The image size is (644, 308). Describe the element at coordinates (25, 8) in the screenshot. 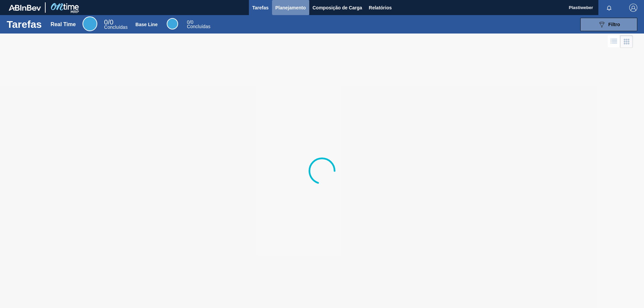

I see `img: TNhmsLtSVTkK8tSr43FrP2fwEKptu5GPRR3wAAAABJRU5ErkJggg==` at that location.